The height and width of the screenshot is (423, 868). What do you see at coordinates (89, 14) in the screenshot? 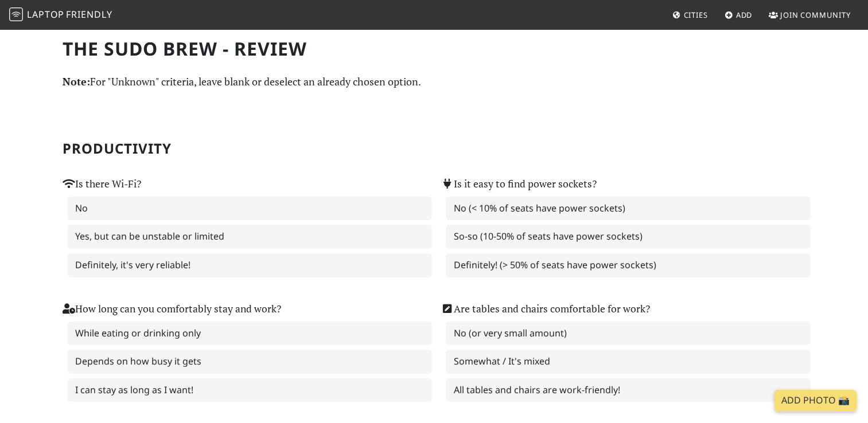
I see `span: Friendly` at bounding box center [89, 14].